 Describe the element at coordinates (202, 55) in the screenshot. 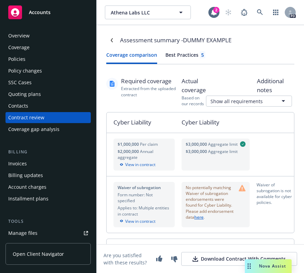

I see `div: 5` at that location.